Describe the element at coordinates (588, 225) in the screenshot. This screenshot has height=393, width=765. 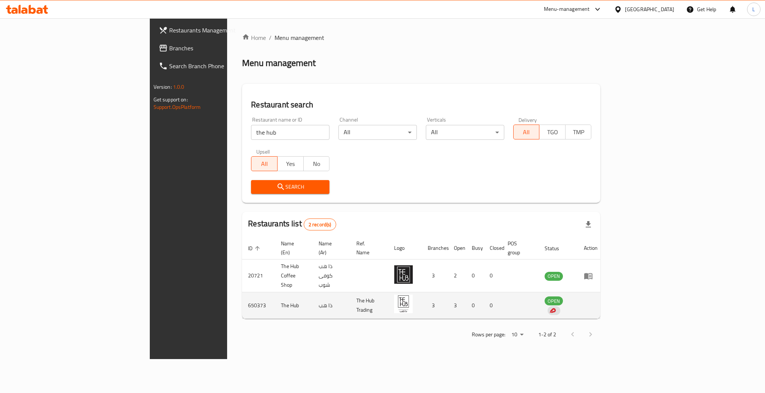
I see `div: Export file` at that location.